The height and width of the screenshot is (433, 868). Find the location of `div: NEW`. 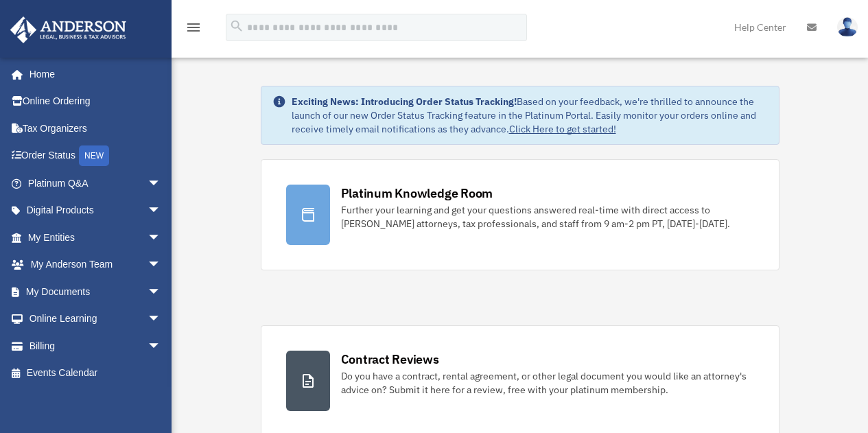

div: NEW is located at coordinates (94, 156).